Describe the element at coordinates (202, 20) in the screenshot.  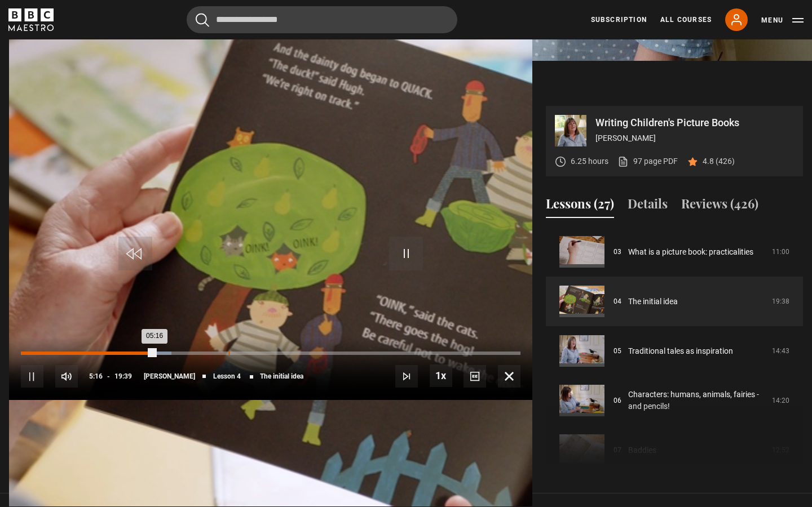
I see `button: Submit the search query` at that location.